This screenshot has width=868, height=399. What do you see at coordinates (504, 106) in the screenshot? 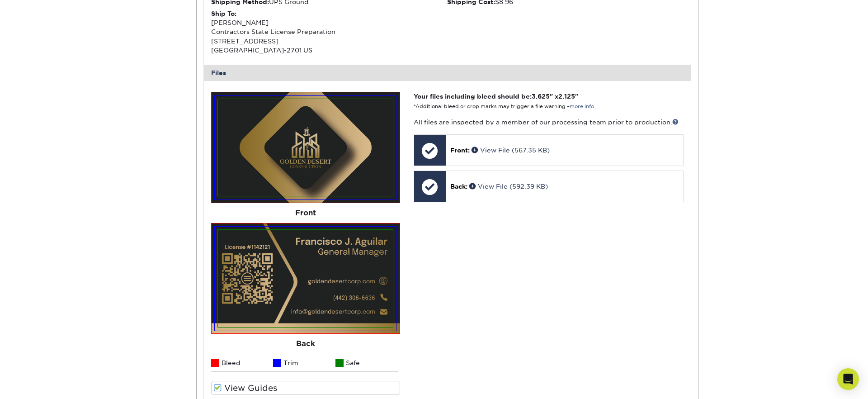
I see `small: *Additional bleed or crop marks may trigger a file warning –` at bounding box center [504, 106].